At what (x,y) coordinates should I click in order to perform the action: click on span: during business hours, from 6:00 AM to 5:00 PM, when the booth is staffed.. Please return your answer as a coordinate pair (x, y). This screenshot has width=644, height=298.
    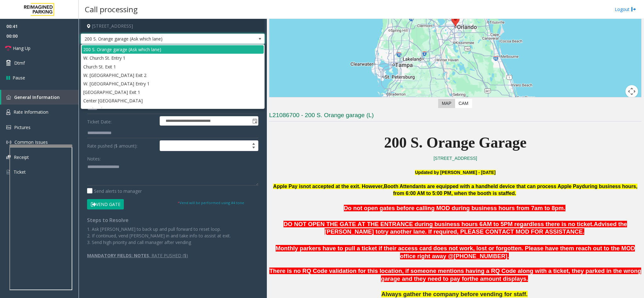
    Looking at the image, I should click on (516, 190).